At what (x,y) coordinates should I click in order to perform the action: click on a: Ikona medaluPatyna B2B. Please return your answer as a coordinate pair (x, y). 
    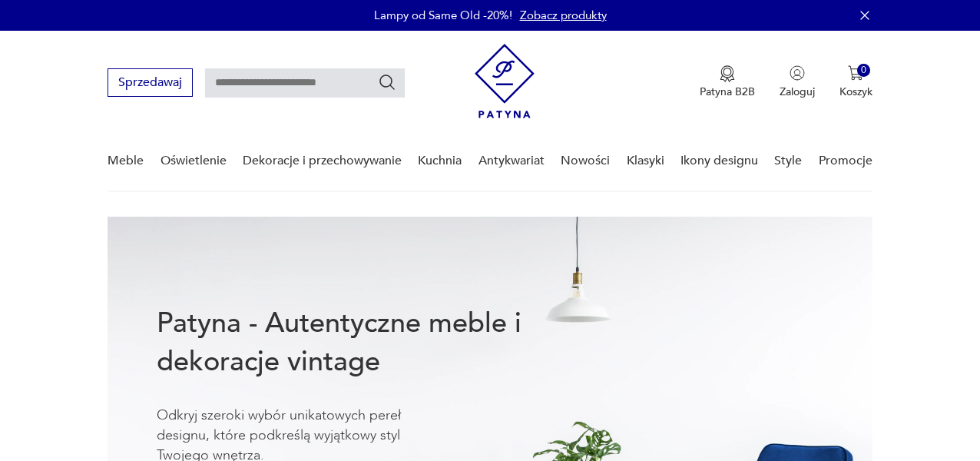
    Looking at the image, I should click on (727, 82).